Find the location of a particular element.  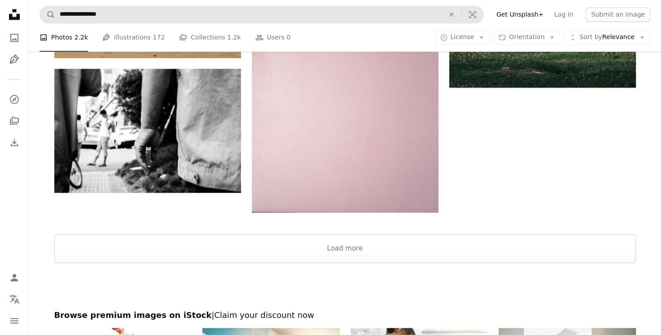

a: Illustrations is located at coordinates (14, 59).